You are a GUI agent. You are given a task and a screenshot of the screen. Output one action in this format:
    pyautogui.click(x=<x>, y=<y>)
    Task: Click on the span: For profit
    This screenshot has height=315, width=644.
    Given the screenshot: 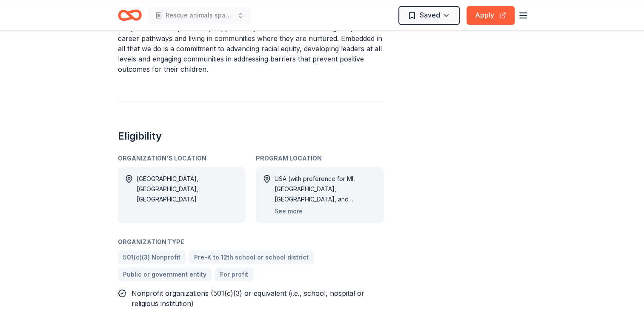 What is the action you would take?
    pyautogui.click(x=234, y=274)
    